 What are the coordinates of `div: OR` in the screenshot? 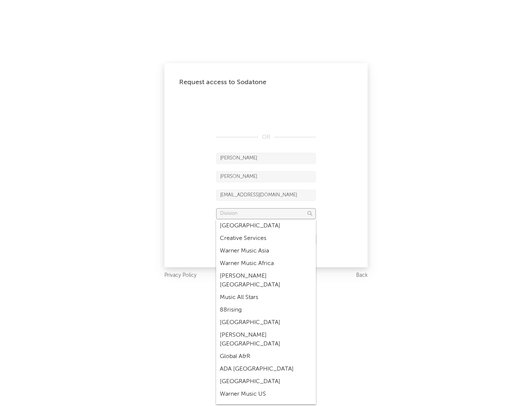 It's located at (266, 137).